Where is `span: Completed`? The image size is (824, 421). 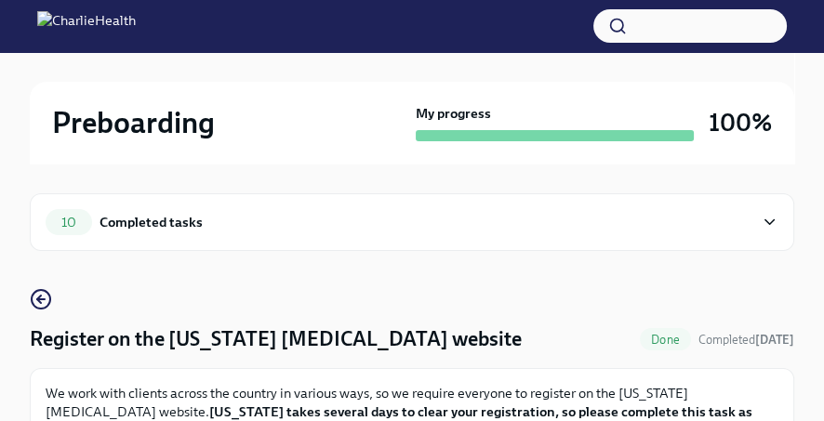
span: Completed is located at coordinates (746, 340).